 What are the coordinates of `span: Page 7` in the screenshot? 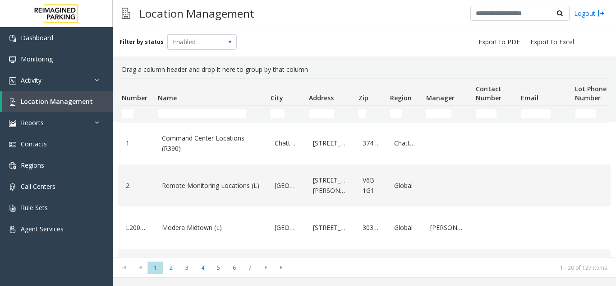 It's located at (250, 267).